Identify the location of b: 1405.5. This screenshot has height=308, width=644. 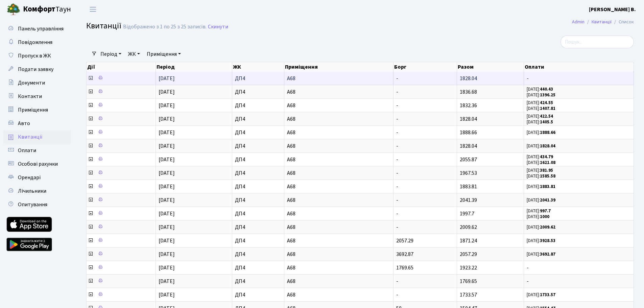
(547, 122).